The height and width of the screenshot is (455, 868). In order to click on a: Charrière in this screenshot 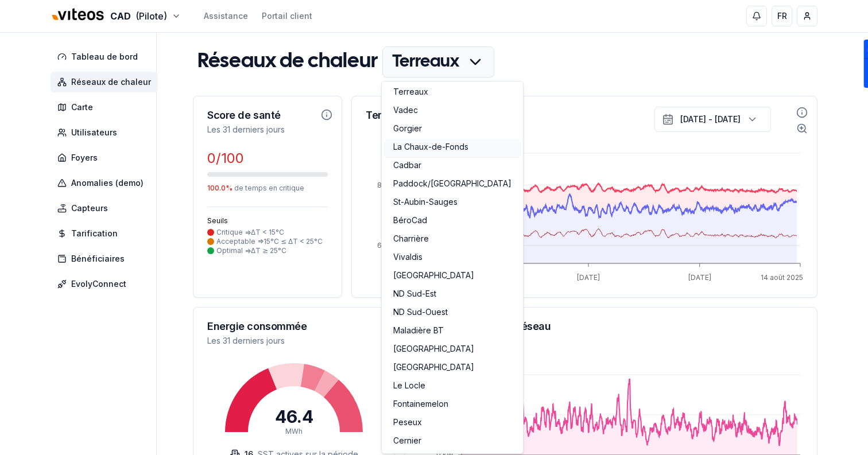, I will do `click(452, 240)`.